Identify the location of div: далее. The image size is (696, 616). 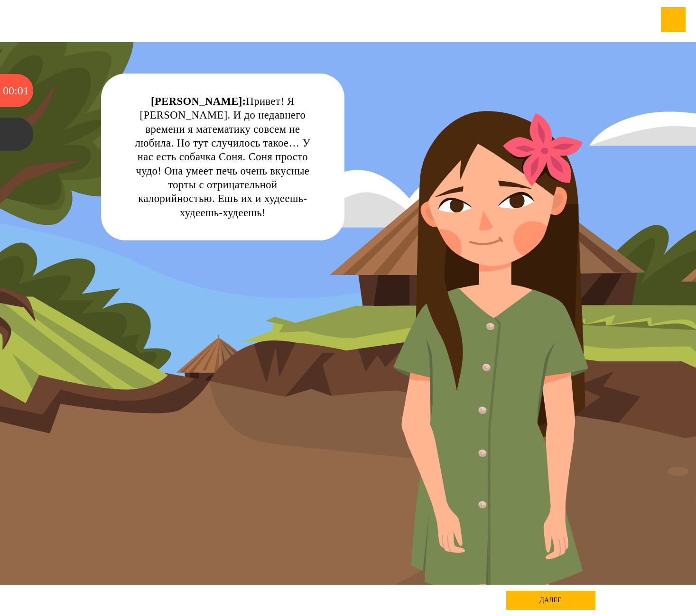
(551, 601).